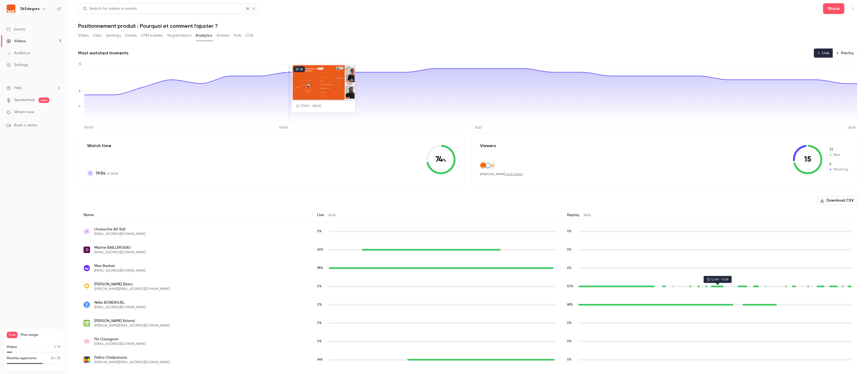 The image size is (868, 374). What do you see at coordinates (114, 36) in the screenshot?
I see `button: Settings` at bounding box center [114, 36].